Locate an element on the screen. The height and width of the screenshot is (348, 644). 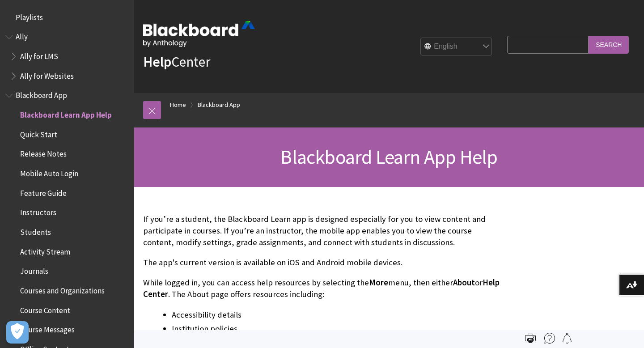
span: Ally for LMS is located at coordinates (39, 55).